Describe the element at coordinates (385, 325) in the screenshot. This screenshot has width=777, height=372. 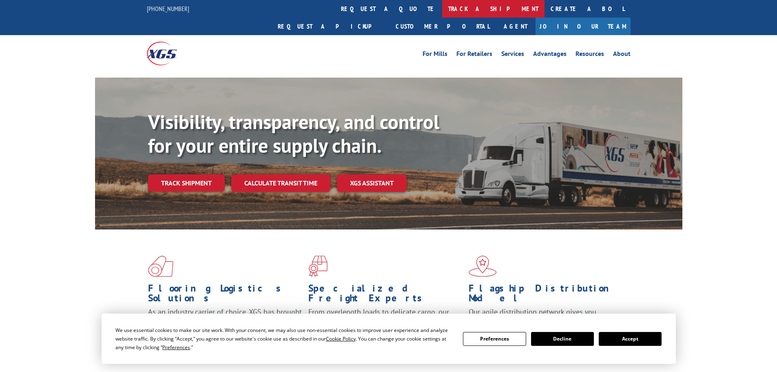
I see `p: From overlength loads to delicate cargo, our experienced staff knows the best way to move your fr...` at that location.